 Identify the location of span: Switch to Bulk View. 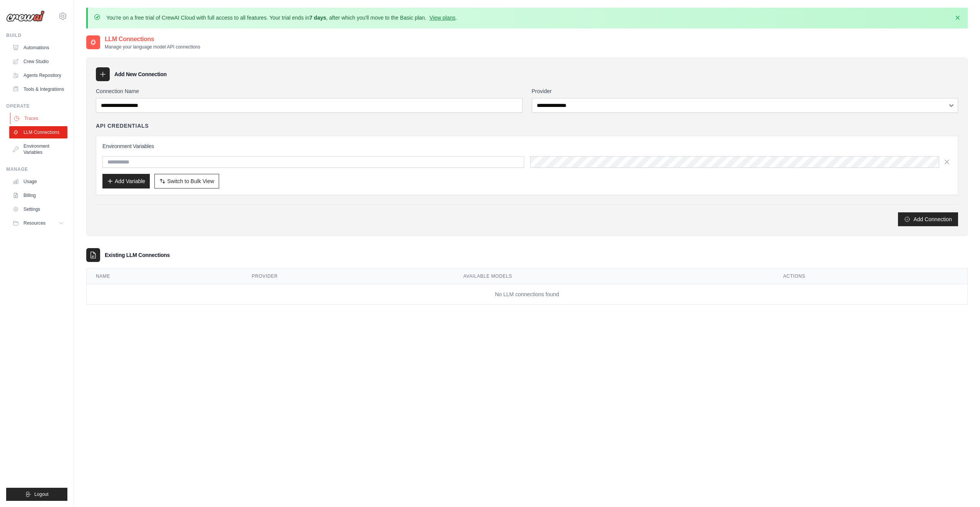
(191, 181).